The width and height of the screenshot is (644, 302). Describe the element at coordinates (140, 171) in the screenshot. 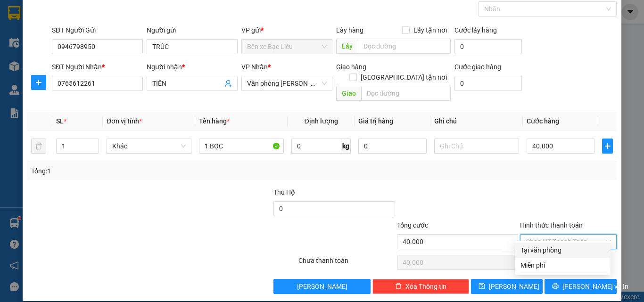

I see `div: Tổng: 1` at that location.